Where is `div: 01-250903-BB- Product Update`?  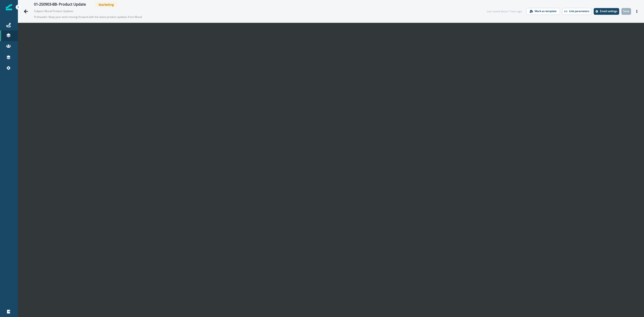
div: 01-250903-BB- Product Update is located at coordinates (60, 5).